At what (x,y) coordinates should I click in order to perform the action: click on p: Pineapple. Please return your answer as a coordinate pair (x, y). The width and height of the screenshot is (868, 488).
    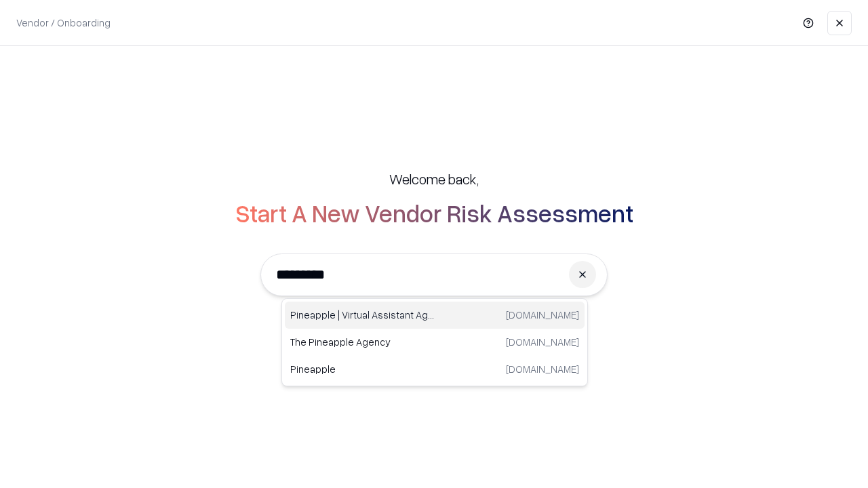
    Looking at the image, I should click on (362, 369).